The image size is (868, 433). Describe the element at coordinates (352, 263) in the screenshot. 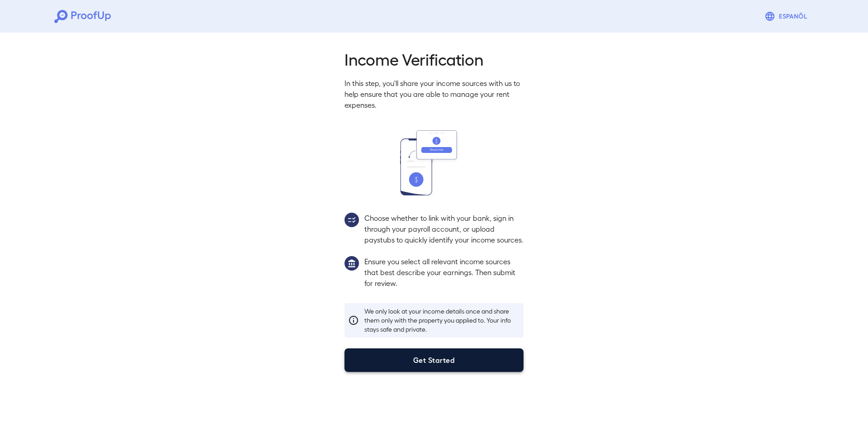

I see `img: group1.svg` at that location.